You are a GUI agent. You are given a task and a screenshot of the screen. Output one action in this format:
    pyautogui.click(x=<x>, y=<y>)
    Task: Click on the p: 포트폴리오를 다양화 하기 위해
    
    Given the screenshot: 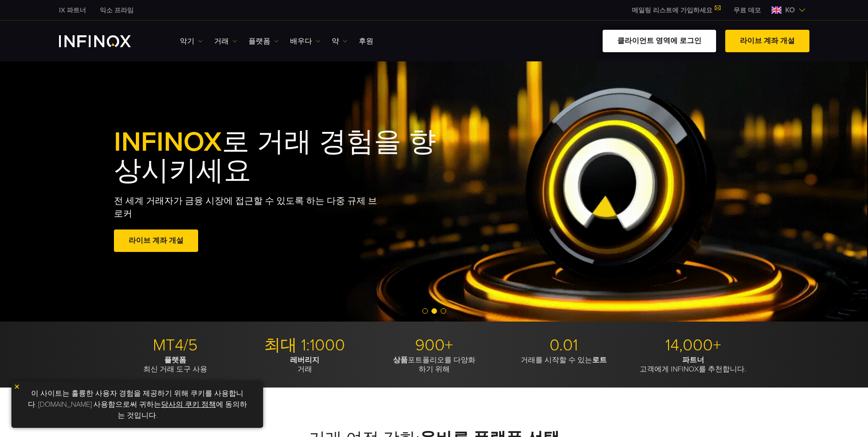 What is the action you would take?
    pyautogui.click(x=434, y=365)
    